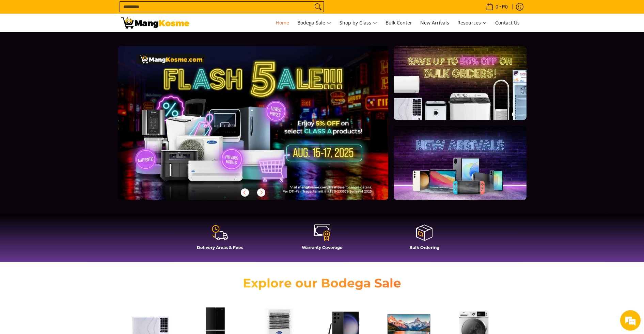 Image resolution: width=644 pixels, height=334 pixels. I want to click on h4: Bulk Ordering, so click(424, 247).